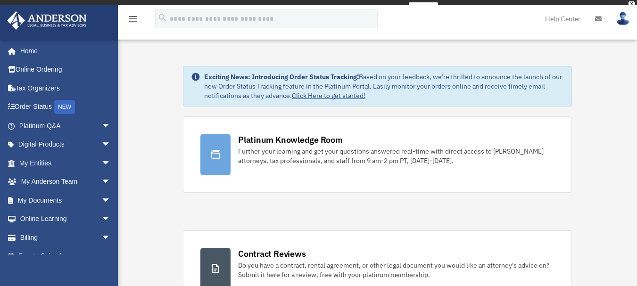 This screenshot has height=286, width=637. Describe the element at coordinates (66, 126) in the screenshot. I see `a: Platinum Q&Aarrow_drop_down` at that location.